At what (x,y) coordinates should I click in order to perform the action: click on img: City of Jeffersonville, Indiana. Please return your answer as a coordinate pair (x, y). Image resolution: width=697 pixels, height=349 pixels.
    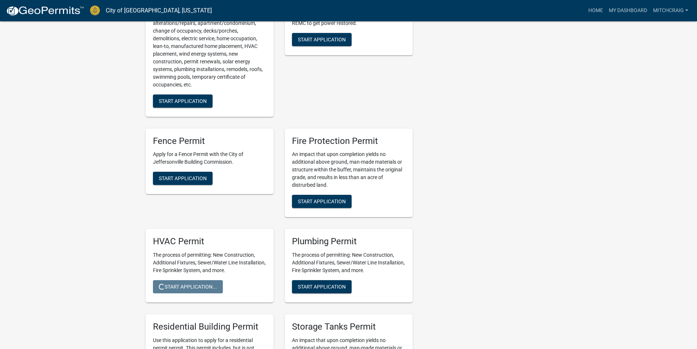
    Looking at the image, I should click on (95, 10).